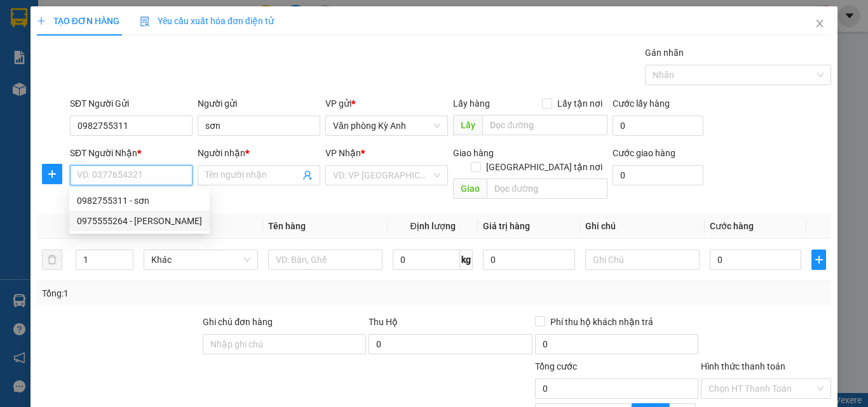 This screenshot has width=868, height=407. What do you see at coordinates (644, 153) in the screenshot?
I see `label: Cước giao hàng` at bounding box center [644, 153].